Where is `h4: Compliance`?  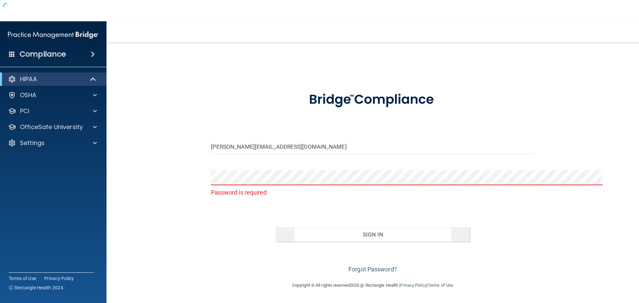
h4: Compliance is located at coordinates (43, 54).